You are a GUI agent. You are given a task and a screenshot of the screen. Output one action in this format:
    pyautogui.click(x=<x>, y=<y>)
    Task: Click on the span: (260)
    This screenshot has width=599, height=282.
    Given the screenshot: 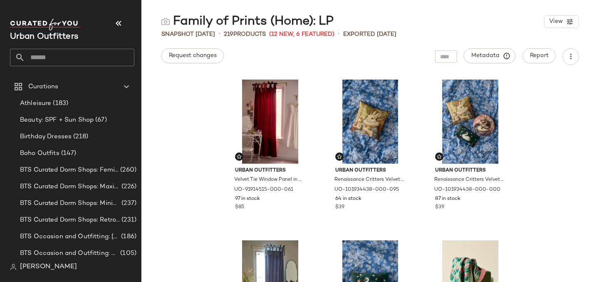 What is the action you would take?
    pyautogui.click(x=127, y=170)
    